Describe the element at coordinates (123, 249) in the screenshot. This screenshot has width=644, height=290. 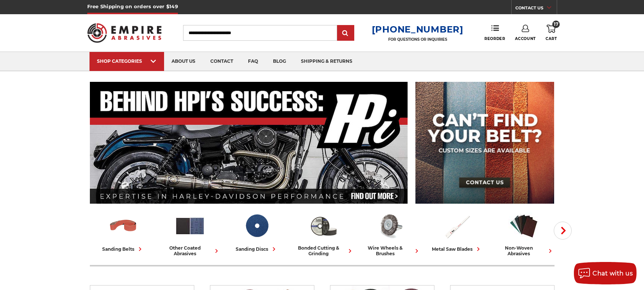
I see `div: sanding belts` at that location.